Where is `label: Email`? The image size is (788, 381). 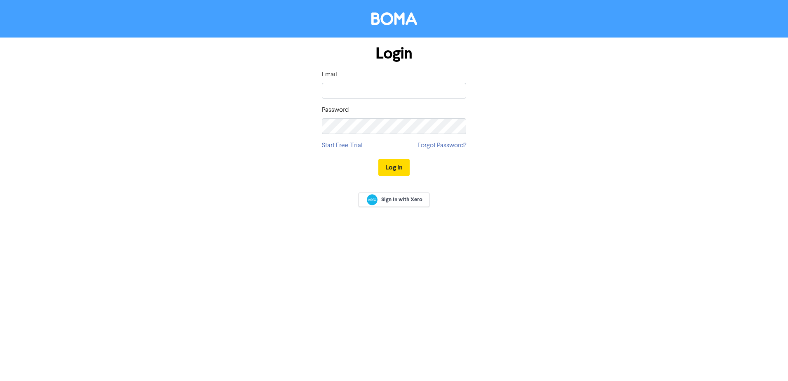
label: Email is located at coordinates (329, 75).